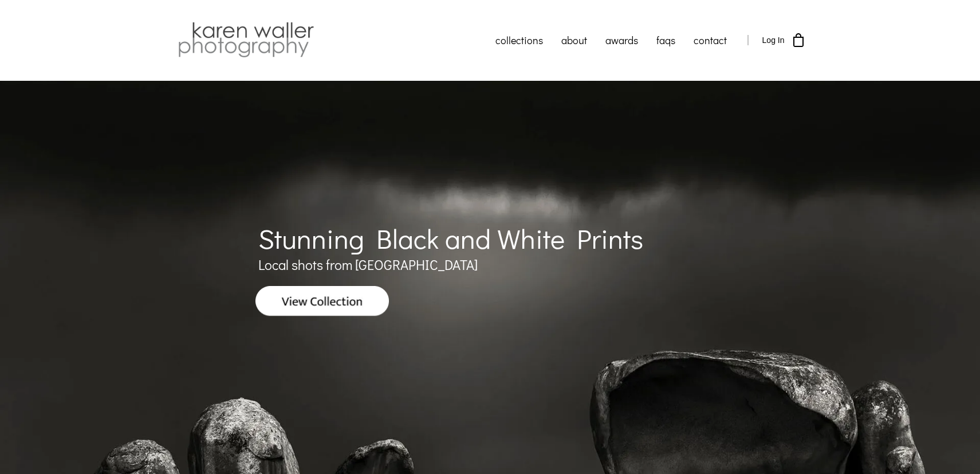 The image size is (980, 474). I want to click on a: contact, so click(710, 40).